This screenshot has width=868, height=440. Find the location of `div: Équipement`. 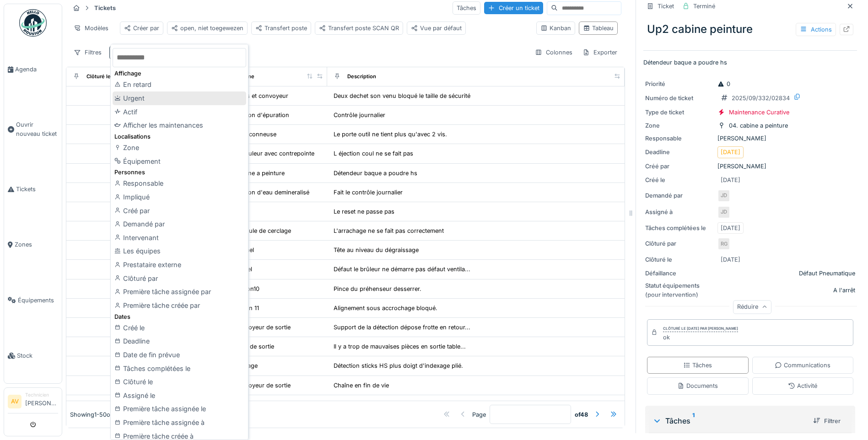

div: Équipement is located at coordinates (180, 162).